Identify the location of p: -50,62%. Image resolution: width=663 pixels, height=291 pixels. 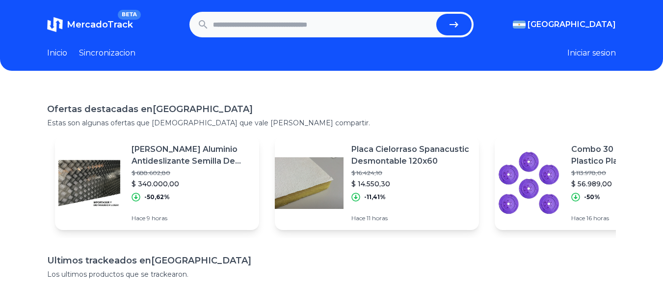
(157, 197).